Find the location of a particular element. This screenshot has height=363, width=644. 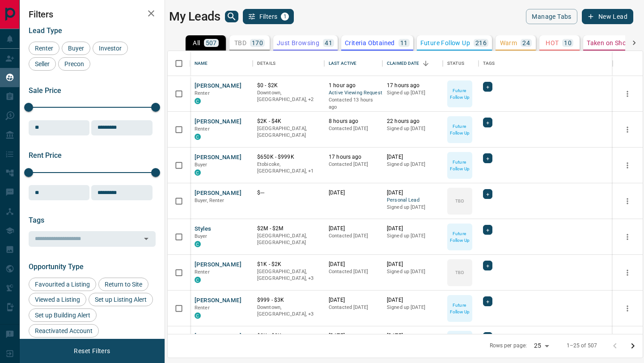

span: Reactivated Account is located at coordinates (64, 331).